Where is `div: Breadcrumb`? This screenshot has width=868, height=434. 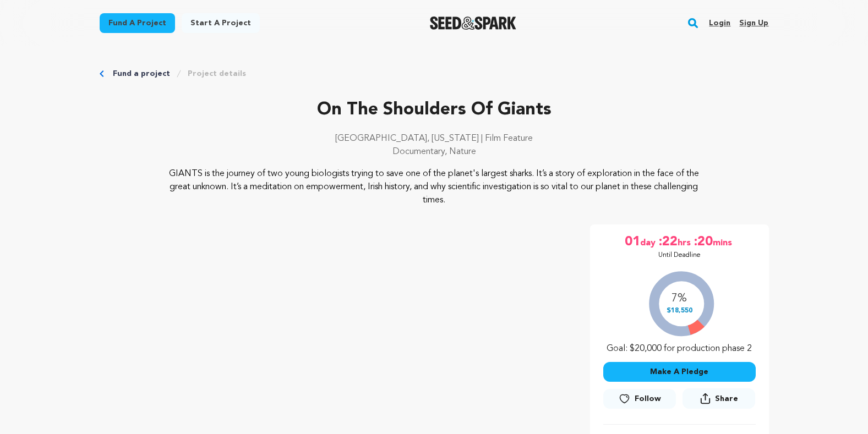
div: Breadcrumb is located at coordinates (434, 74).